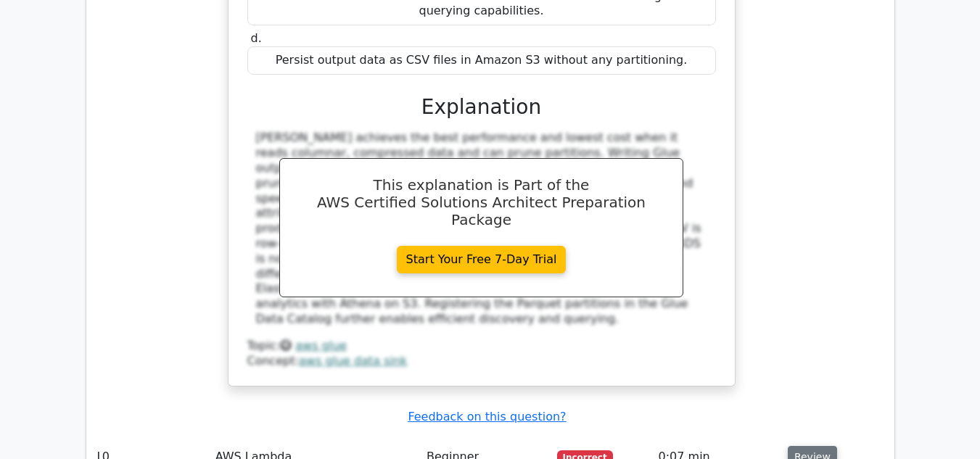 The height and width of the screenshot is (459, 980). Describe the element at coordinates (321, 345) in the screenshot. I see `a: aws glue` at that location.